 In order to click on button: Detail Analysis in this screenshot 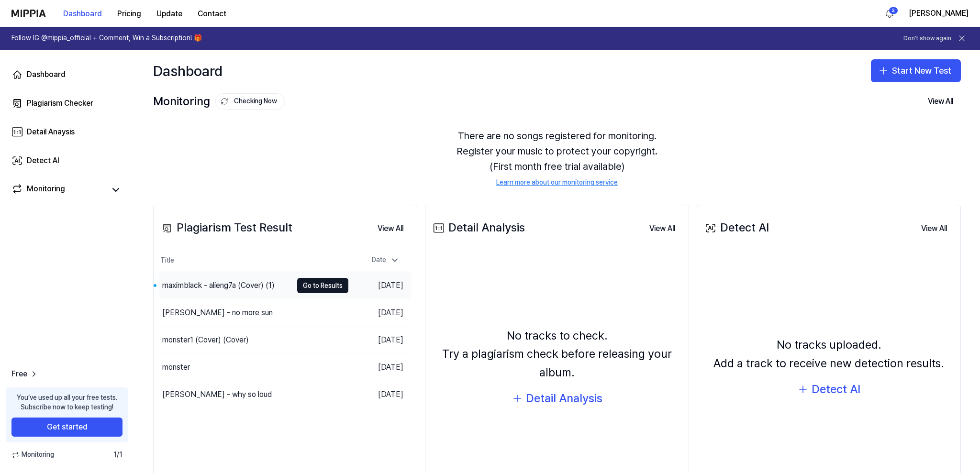, I will do `click(557, 399)`.